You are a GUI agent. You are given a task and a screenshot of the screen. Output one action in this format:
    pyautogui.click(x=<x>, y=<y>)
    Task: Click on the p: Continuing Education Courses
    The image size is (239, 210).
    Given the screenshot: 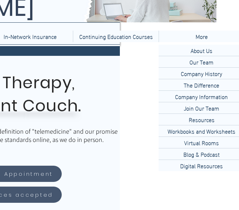 What is the action you would take?
    pyautogui.click(x=116, y=36)
    